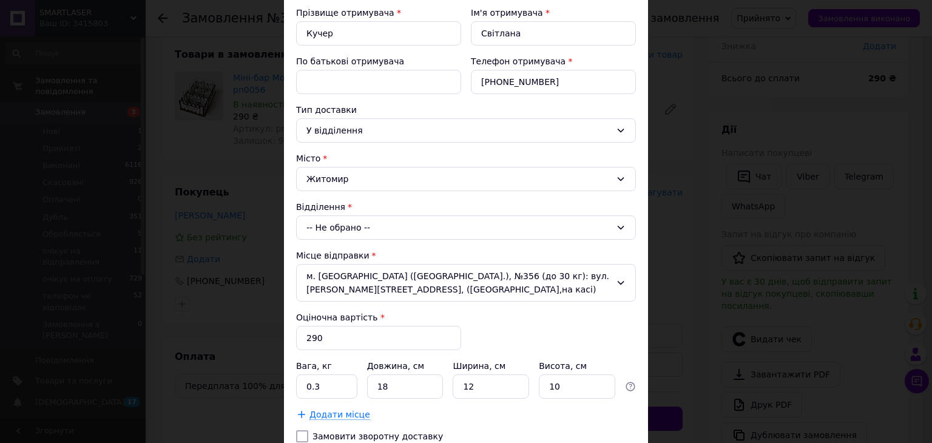 This screenshot has height=443, width=932. I want to click on label: Прізвище отримувача, so click(345, 13).